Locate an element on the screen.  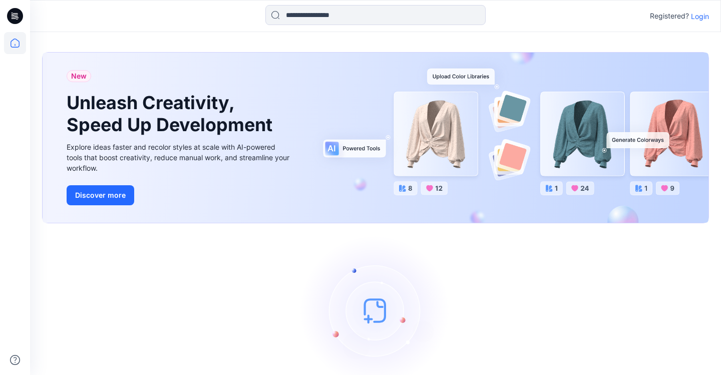
span: New is located at coordinates (79, 76).